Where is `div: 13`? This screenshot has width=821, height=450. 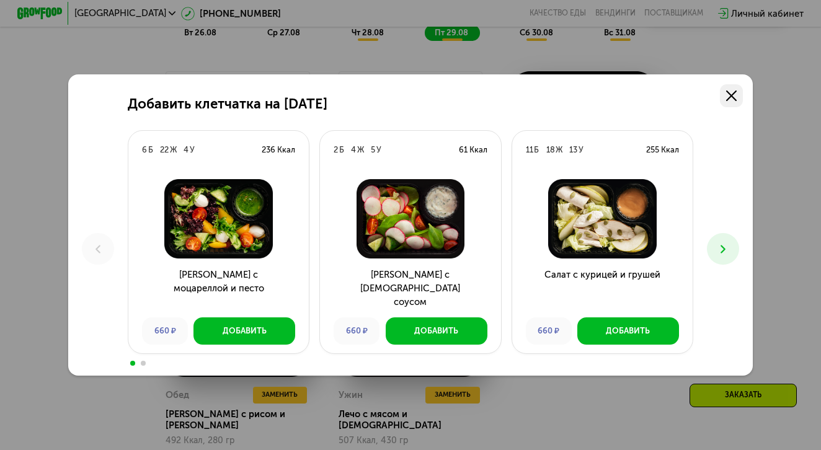
div: 13 is located at coordinates (573, 150).